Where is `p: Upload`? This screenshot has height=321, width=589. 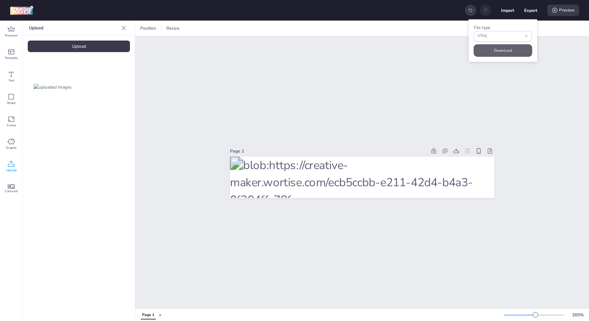 p: Upload is located at coordinates (74, 28).